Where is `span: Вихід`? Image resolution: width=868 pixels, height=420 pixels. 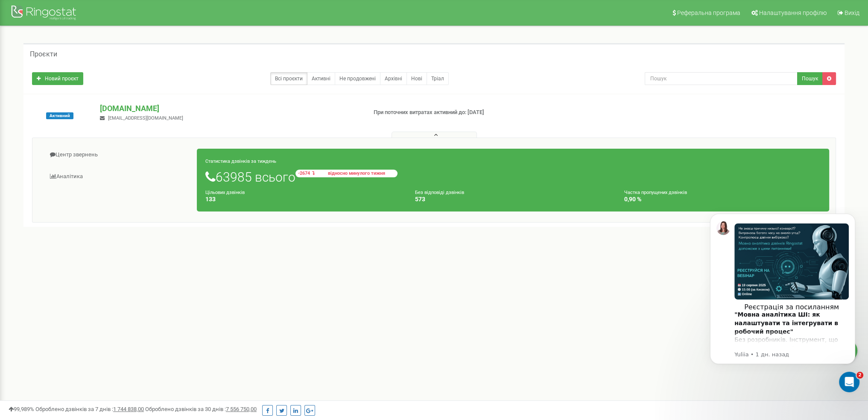 span: Вихід is located at coordinates (852, 13).